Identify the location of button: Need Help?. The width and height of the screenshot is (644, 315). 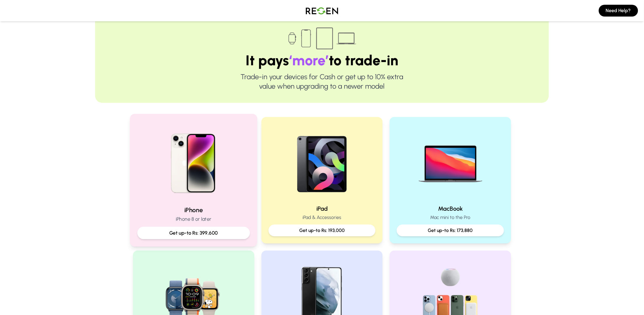
(618, 11).